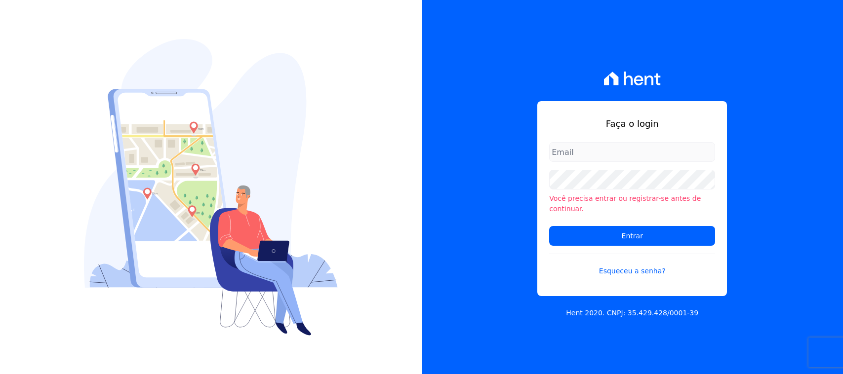 The height and width of the screenshot is (374, 843). What do you see at coordinates (632, 124) in the screenshot?
I see `h1: Faça o login` at bounding box center [632, 124].